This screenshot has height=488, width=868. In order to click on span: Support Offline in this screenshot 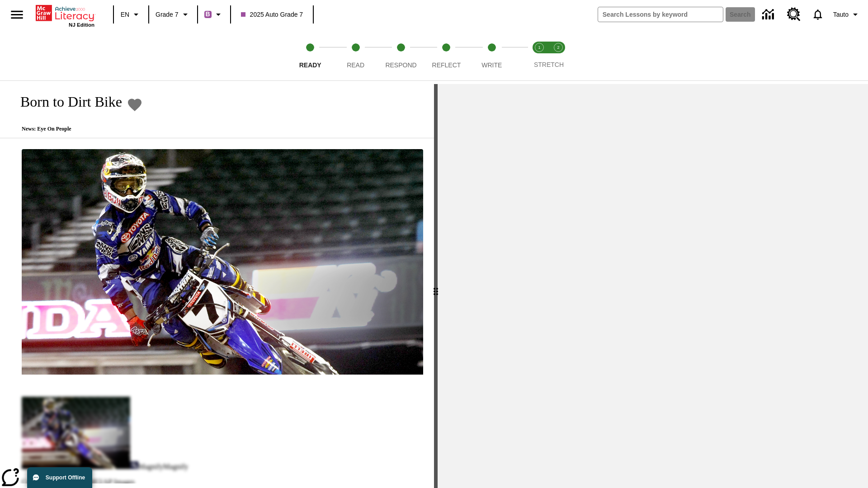, I will do `click(65, 478)`.